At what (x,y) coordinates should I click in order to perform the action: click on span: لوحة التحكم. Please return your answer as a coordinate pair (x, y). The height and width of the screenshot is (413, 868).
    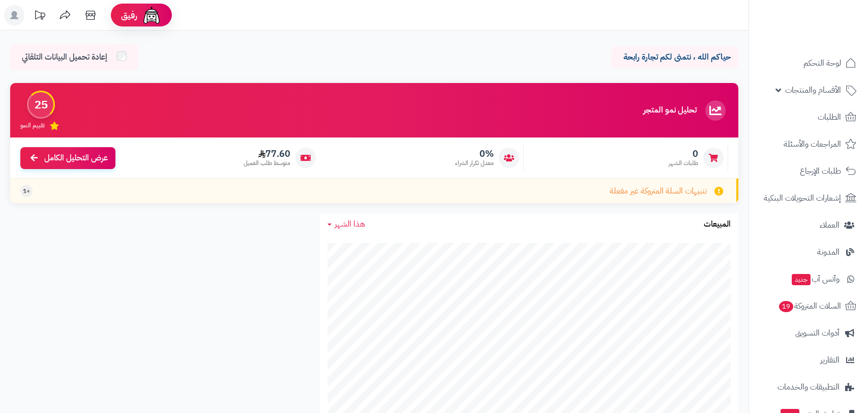
    Looking at the image, I should click on (822, 63).